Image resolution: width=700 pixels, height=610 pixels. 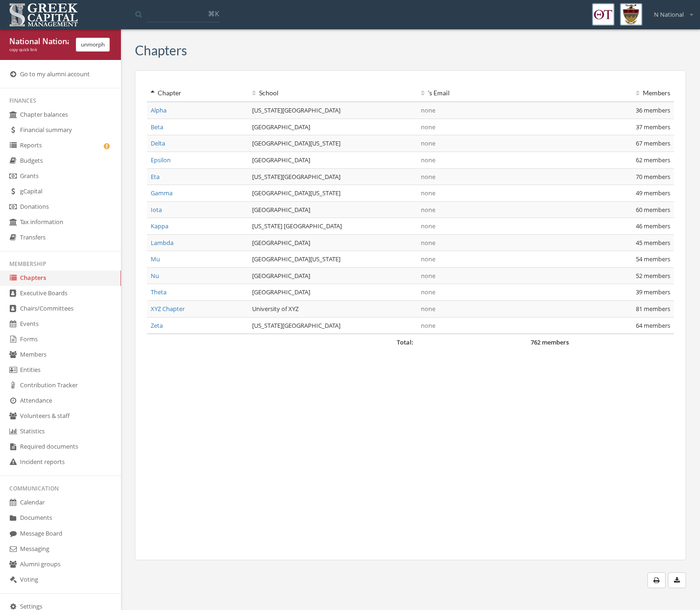 I want to click on span: 70 members, so click(x=653, y=177).